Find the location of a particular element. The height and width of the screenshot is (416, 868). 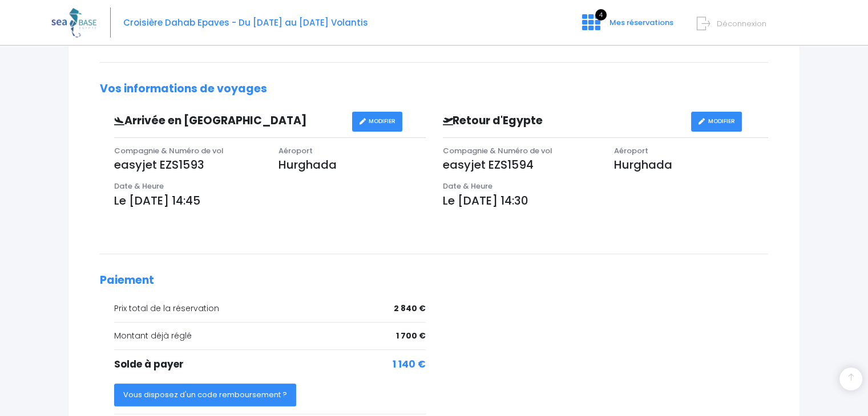

div: Prix total de la réservation is located at coordinates (270, 308).